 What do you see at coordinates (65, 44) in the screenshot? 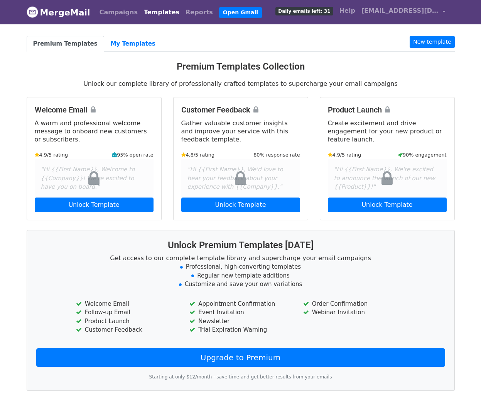
I see `a: Premium Templates` at bounding box center [65, 44].